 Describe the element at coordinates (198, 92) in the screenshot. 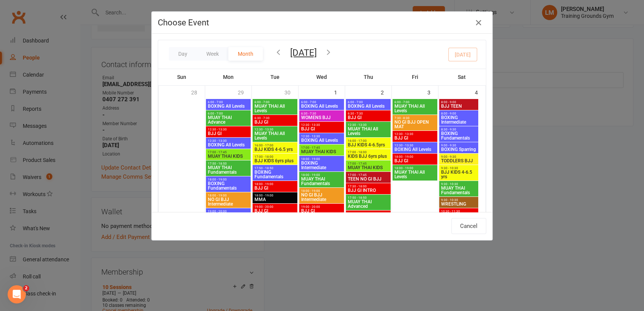

I see `div: 28` at that location.